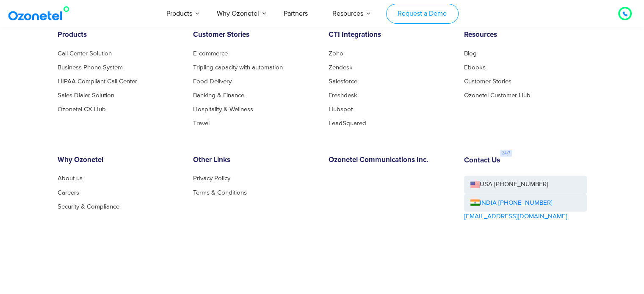  Describe the element at coordinates (90, 67) in the screenshot. I see `a: Business Phone System` at that location.